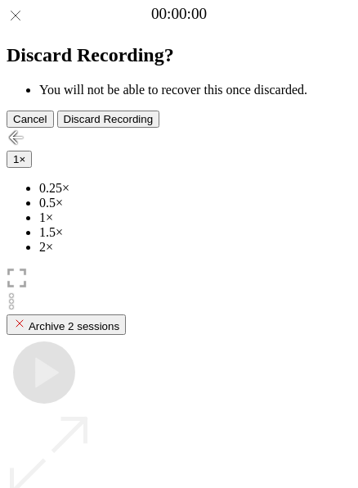 The width and height of the screenshot is (358, 488). I want to click on li: 2×, so click(196, 247).